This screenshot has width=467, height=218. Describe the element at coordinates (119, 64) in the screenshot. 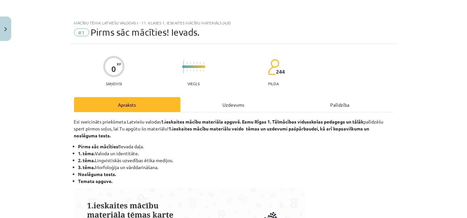

I see `span: XP` at that location.